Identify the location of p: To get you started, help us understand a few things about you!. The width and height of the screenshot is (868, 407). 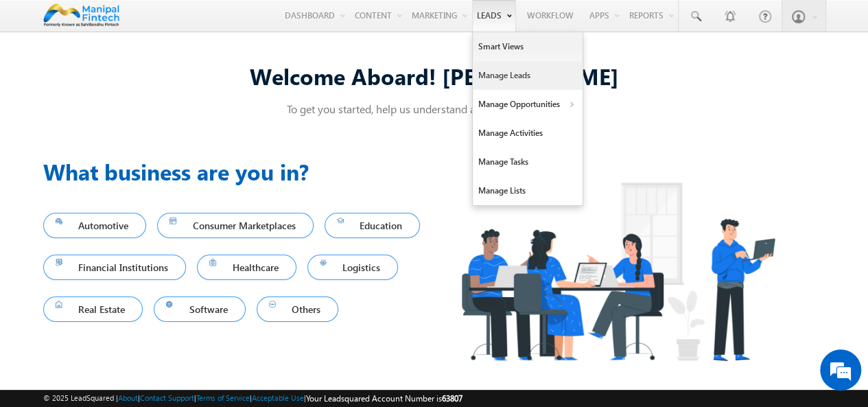
(435, 108).